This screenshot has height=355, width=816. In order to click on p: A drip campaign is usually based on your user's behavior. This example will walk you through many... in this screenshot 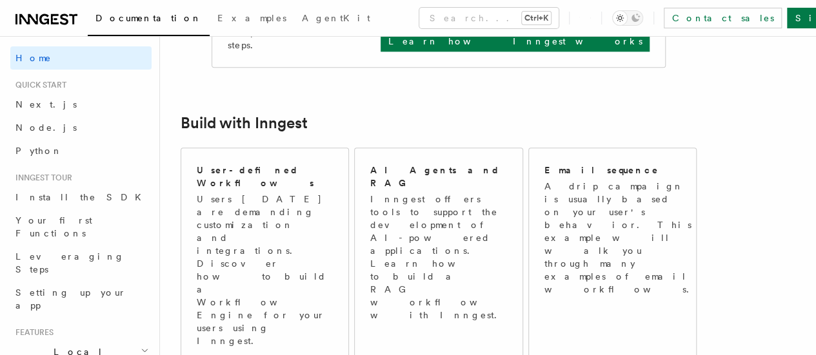, I will do `click(620, 238)`.